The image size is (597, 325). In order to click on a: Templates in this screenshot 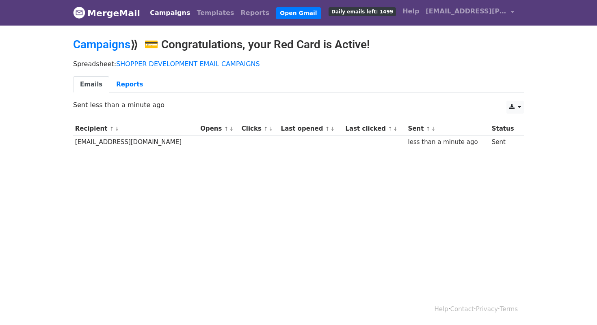, I will do `click(215, 13)`.